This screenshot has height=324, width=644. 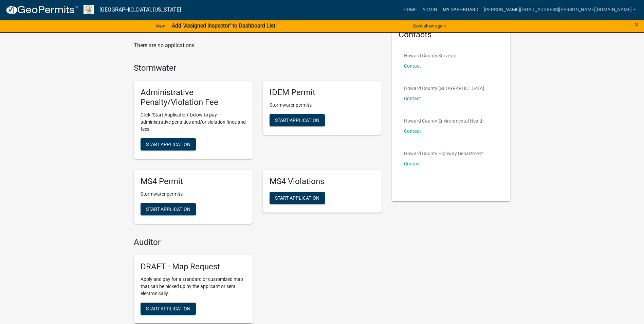 What do you see at coordinates (322, 92) in the screenshot?
I see `h5: IDEM Permit` at bounding box center [322, 92].